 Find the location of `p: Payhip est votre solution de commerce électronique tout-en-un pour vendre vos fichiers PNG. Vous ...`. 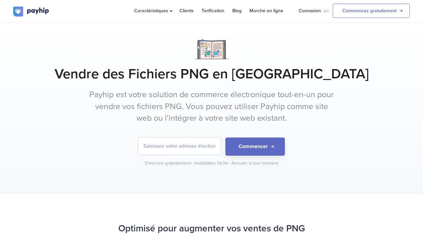

p: Payhip est votre solution de commerce électronique tout-en-un pour vendre vos fichiers PNG. Vous ... is located at coordinates (211, 106).